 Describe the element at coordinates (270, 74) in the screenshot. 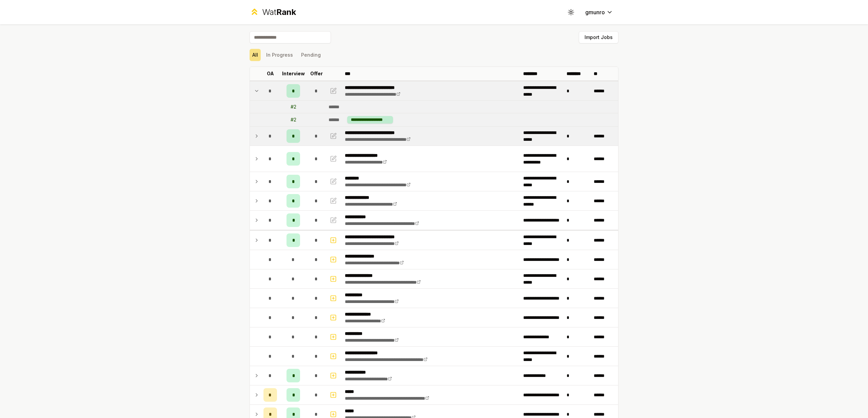

I see `p: OA` at that location.